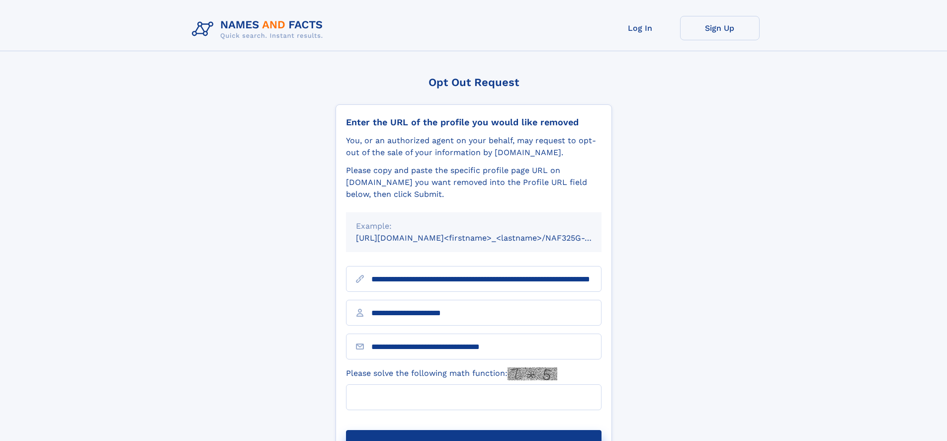 The image size is (947, 441). What do you see at coordinates (640, 28) in the screenshot?
I see `a: Log In` at bounding box center [640, 28].